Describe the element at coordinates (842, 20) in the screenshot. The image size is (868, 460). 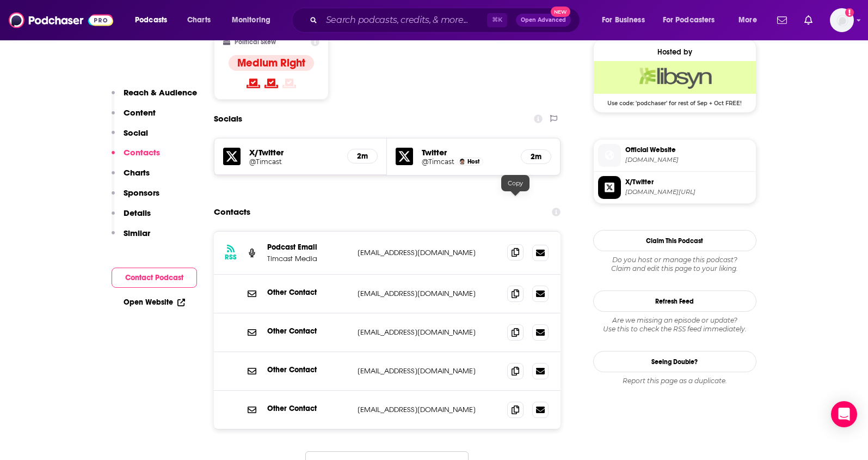
I see `span: Logged in as kochristina` at that location.